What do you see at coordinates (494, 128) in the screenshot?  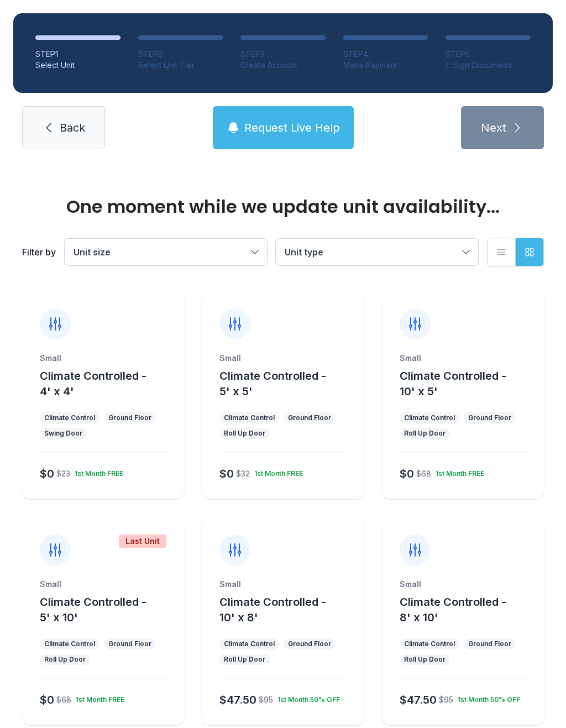 I see `span: Next` at bounding box center [494, 128].